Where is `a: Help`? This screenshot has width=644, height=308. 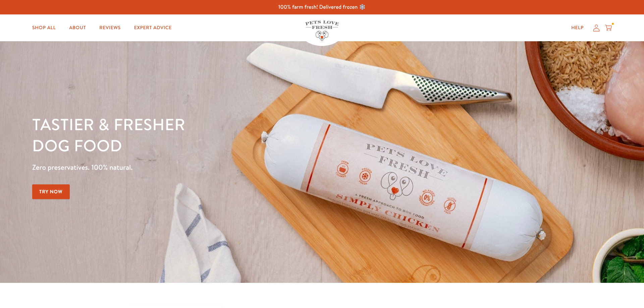
a: Help is located at coordinates (577, 28).